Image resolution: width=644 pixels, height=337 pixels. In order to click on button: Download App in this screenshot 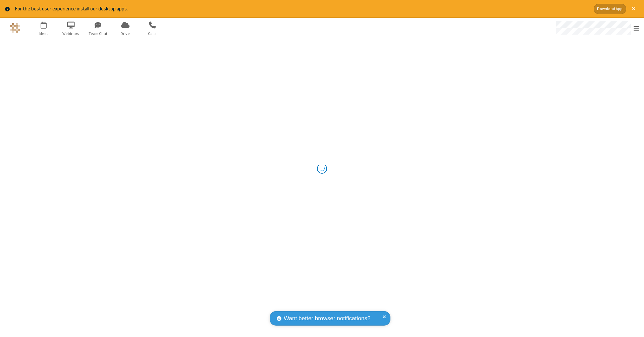, I will do `click(610, 9)`.